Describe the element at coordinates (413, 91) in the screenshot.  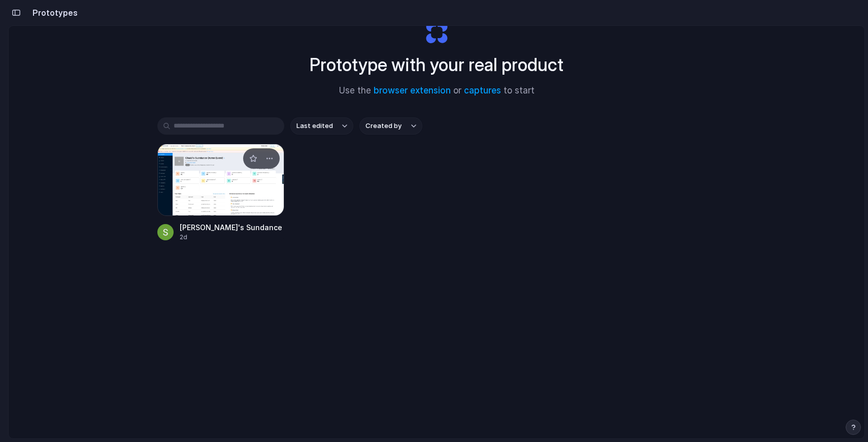
I see `a: browser extension` at that location.